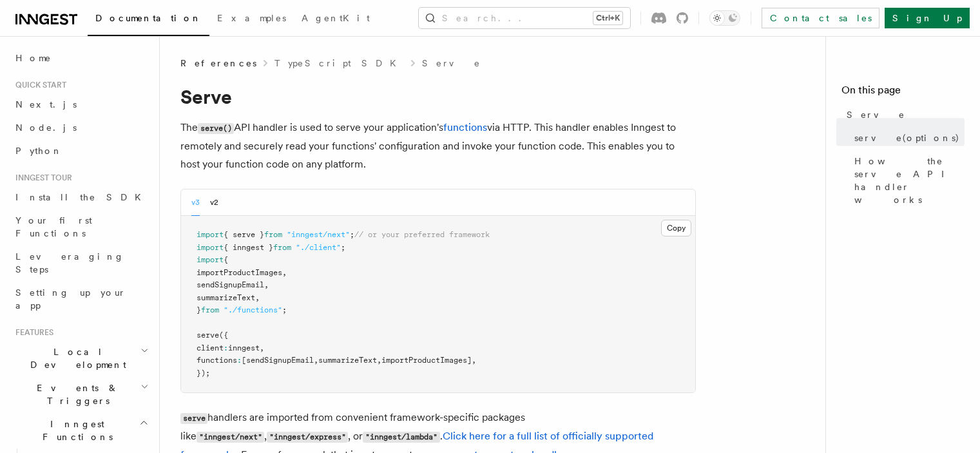 This screenshot has height=453, width=980. I want to click on span: serve, so click(207, 335).